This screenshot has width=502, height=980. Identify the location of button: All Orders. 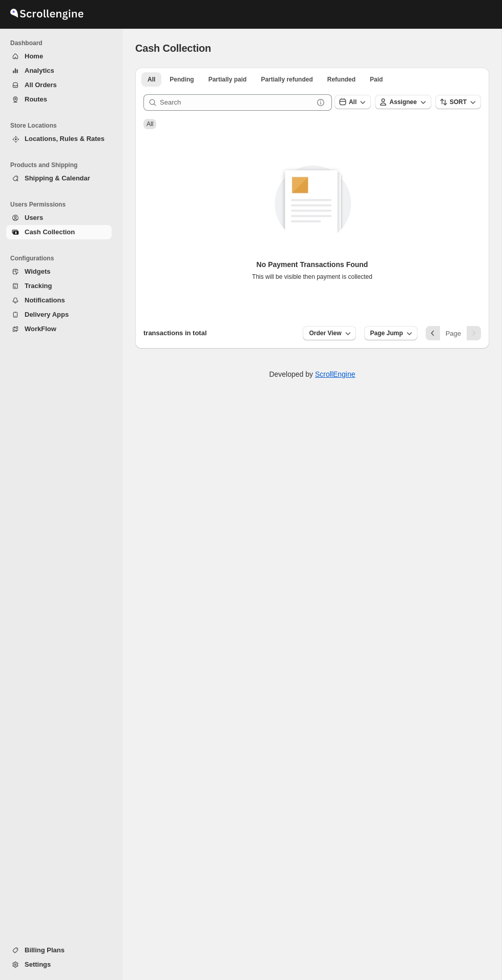
(59, 85).